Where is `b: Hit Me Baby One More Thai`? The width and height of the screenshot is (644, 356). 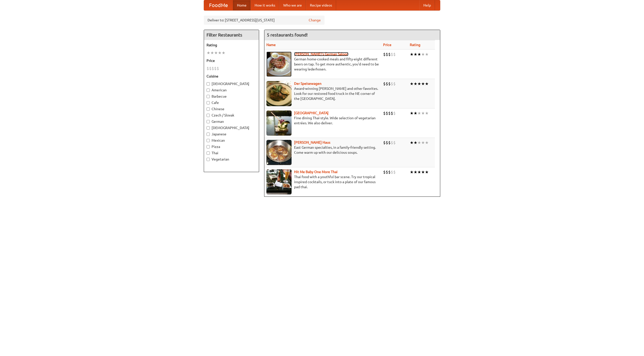 b: Hit Me Baby One More Thai is located at coordinates (316, 172).